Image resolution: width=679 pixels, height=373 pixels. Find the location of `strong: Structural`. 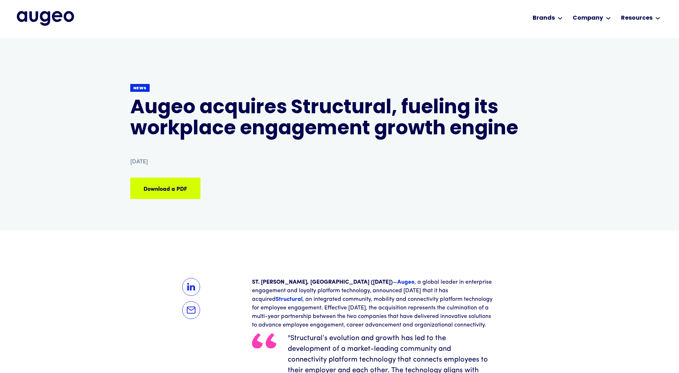

strong: Structural is located at coordinates (289, 300).